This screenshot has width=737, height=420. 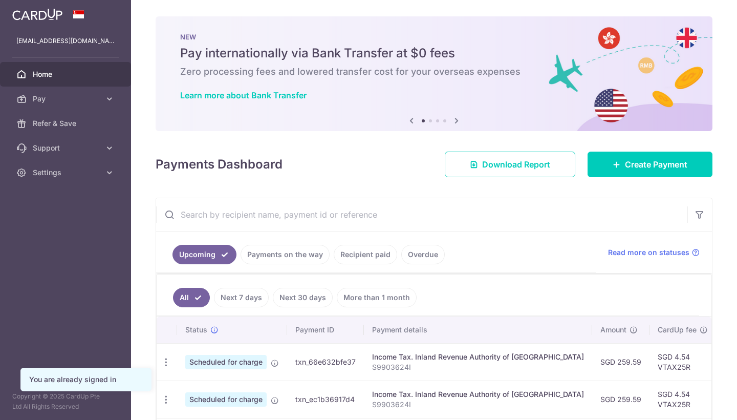 I want to click on h5: Pay internationally via Bank Transfer at $0 fees, so click(x=434, y=53).